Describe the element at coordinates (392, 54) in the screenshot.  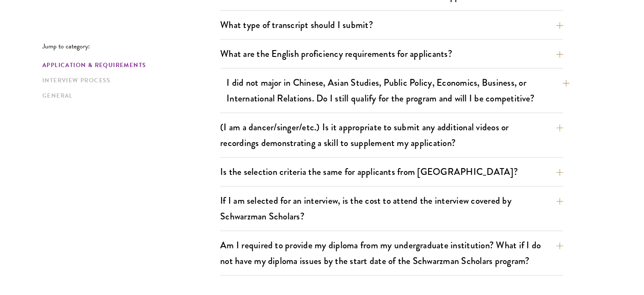
I see `button: What are the English proficiency requirements for applicants?` at that location.